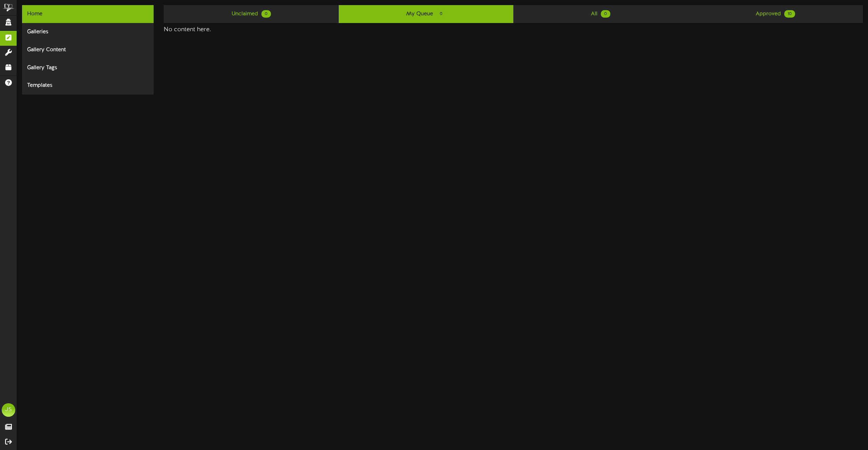 The image size is (868, 450). What do you see at coordinates (88, 85) in the screenshot?
I see `div: Templates` at bounding box center [88, 85].